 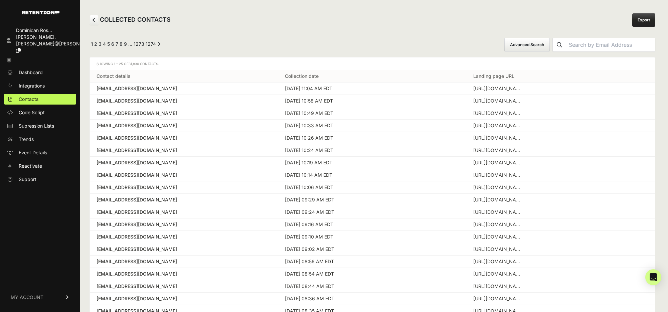 I want to click on span: Supression Lists, so click(x=36, y=126).